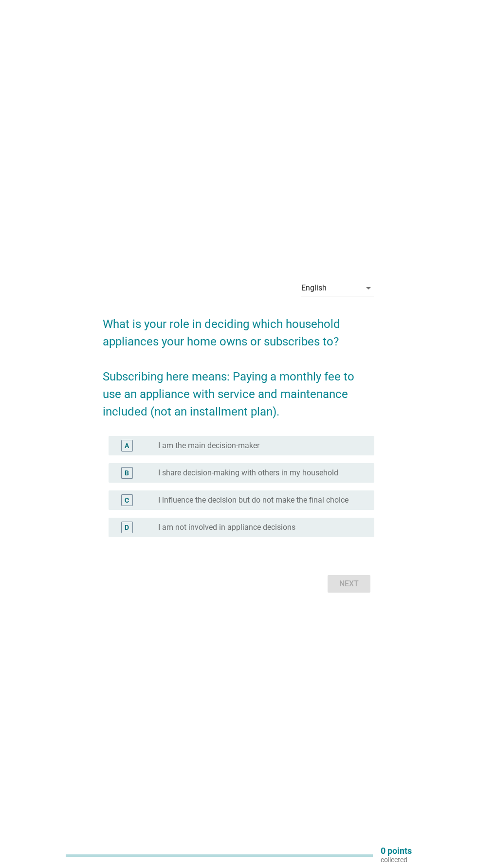  Describe the element at coordinates (126, 445) in the screenshot. I see `div: A` at that location.